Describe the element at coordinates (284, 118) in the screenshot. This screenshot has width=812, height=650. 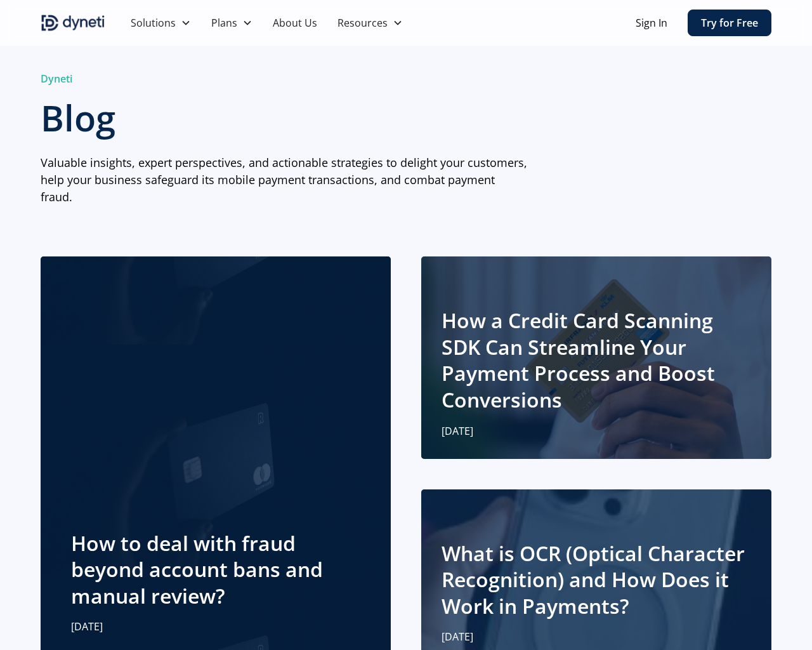
I see `h1: Blog` at that location.